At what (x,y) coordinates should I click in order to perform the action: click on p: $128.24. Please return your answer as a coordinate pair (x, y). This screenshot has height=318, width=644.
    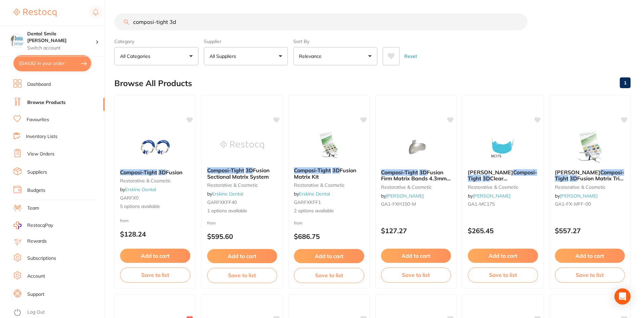
    Looking at the image, I should click on (155, 234).